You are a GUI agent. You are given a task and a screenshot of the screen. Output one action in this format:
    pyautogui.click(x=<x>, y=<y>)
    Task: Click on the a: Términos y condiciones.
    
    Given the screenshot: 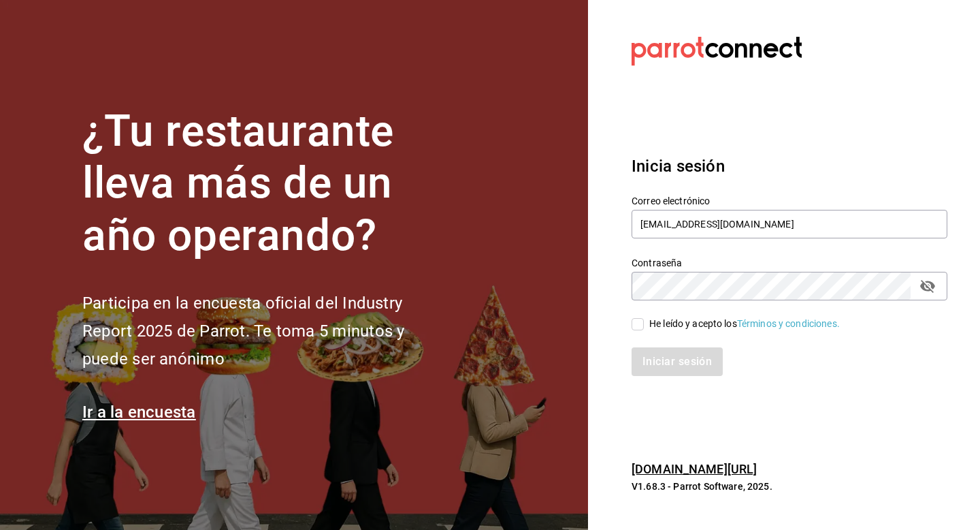 What is the action you would take?
    pyautogui.click(x=788, y=324)
    